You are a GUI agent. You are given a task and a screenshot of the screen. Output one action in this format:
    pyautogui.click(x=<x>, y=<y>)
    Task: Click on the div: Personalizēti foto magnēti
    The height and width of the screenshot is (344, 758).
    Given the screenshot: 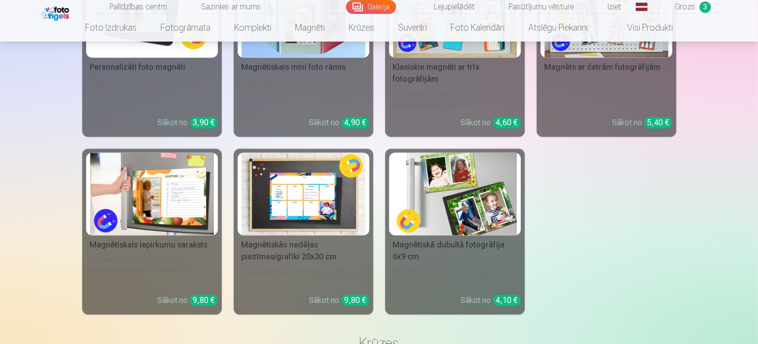 What is the action you would take?
    pyautogui.click(x=152, y=67)
    